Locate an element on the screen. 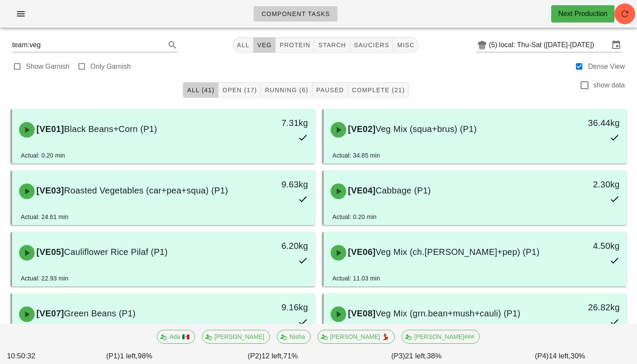 The height and width of the screenshot is (364, 637). button: Complete (21) is located at coordinates (378, 90).